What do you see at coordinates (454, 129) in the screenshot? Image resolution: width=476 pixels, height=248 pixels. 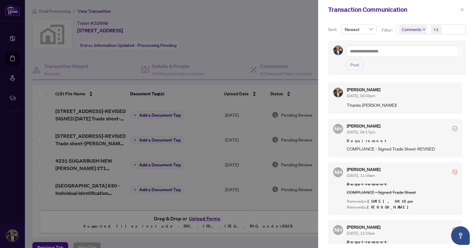 I see `span: check-circle` at bounding box center [454, 129].